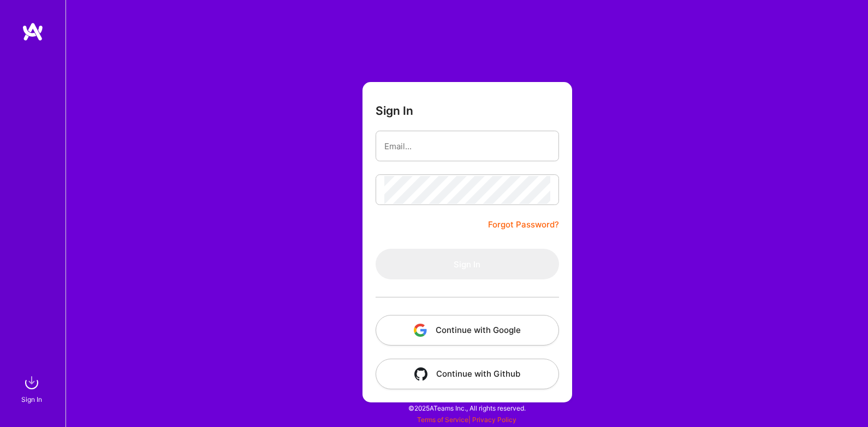 The image size is (868, 427). What do you see at coordinates (468, 330) in the screenshot?
I see `button: Continue with Google` at bounding box center [468, 330].